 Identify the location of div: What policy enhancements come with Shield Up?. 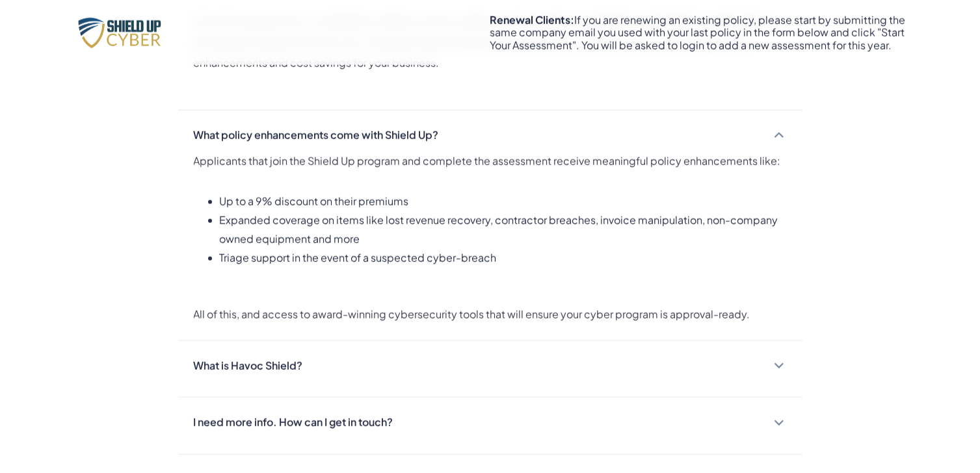
(316, 135).